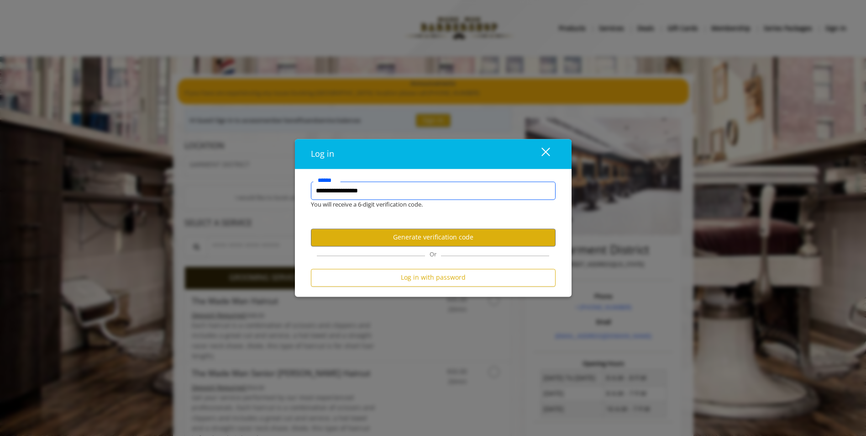 This screenshot has width=866, height=436. I want to click on button: Log in with password, so click(433, 277).